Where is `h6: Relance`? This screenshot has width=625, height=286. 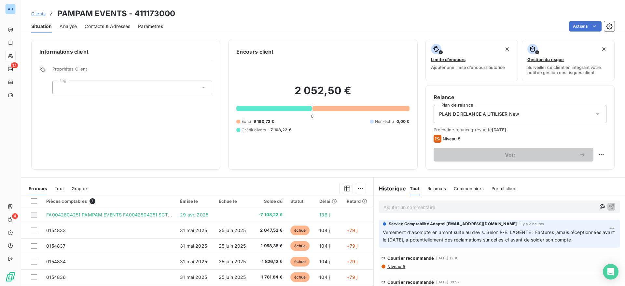 h6: Relance is located at coordinates (519, 97).